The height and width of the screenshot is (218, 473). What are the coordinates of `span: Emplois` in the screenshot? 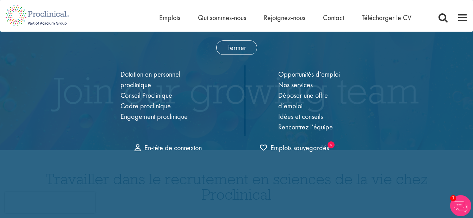 It's located at (170, 18).